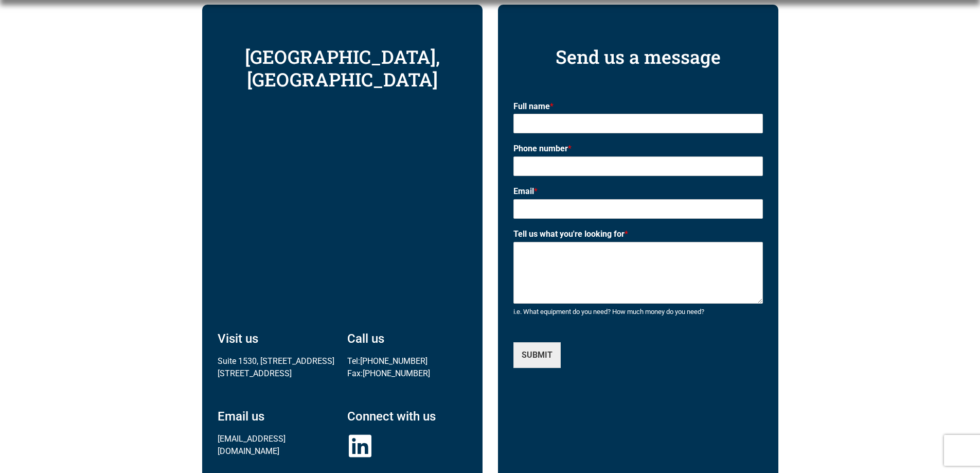 The width and height of the screenshot is (980, 473). Describe the element at coordinates (537, 355) in the screenshot. I see `button: SUBMIT` at that location.